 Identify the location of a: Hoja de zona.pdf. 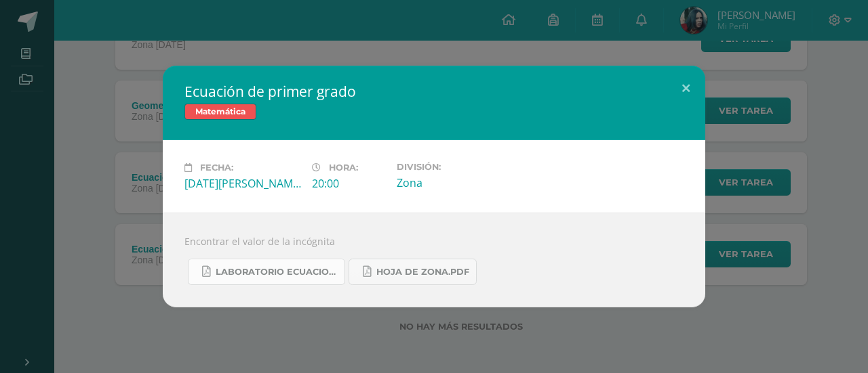
(413, 272).